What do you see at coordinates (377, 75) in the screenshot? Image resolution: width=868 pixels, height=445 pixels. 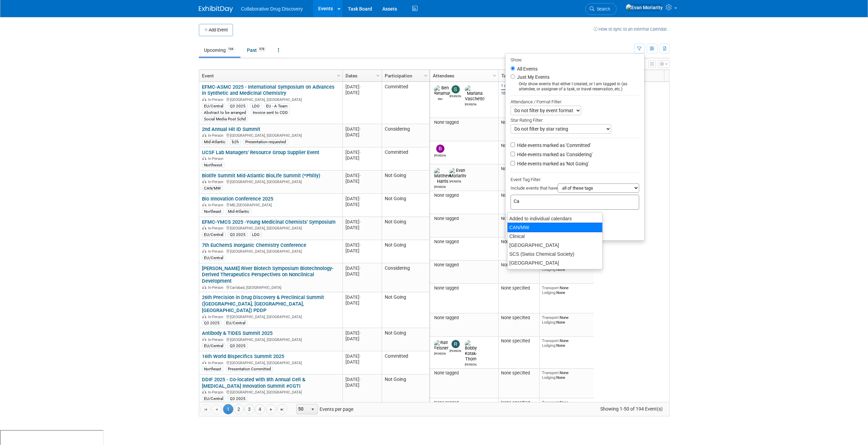 I see `a: Column Settings` at bounding box center [377, 75].